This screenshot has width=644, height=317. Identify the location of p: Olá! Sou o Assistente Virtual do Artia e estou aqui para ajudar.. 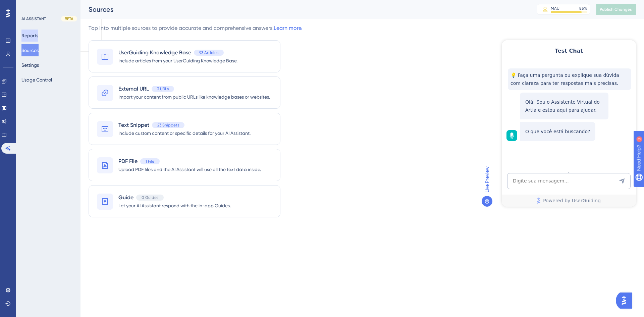
(62, 66).